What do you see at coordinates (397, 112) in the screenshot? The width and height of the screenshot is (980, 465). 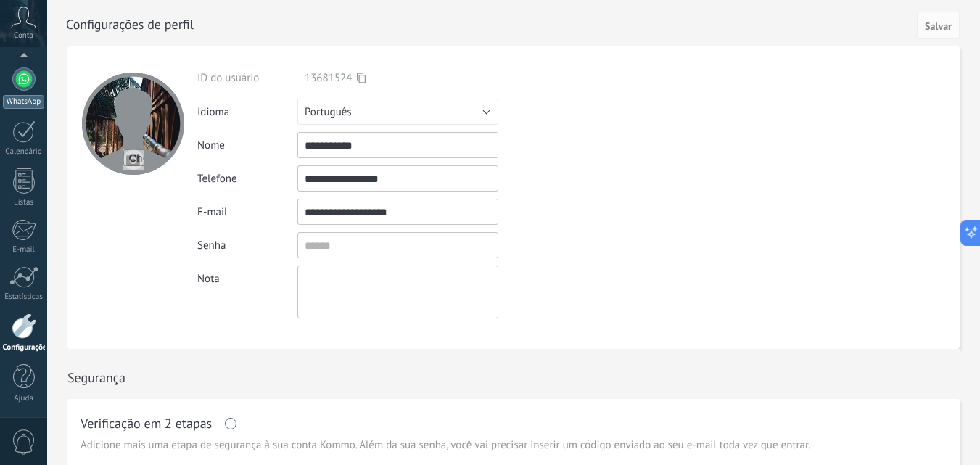 I see `button: Português` at bounding box center [397, 112].